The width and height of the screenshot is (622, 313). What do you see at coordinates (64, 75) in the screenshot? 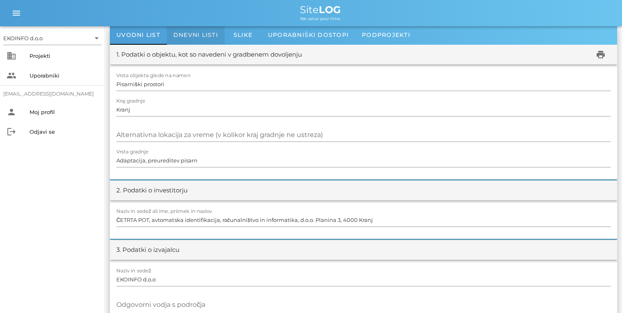
I see `div: Uporabniki` at bounding box center [64, 75].